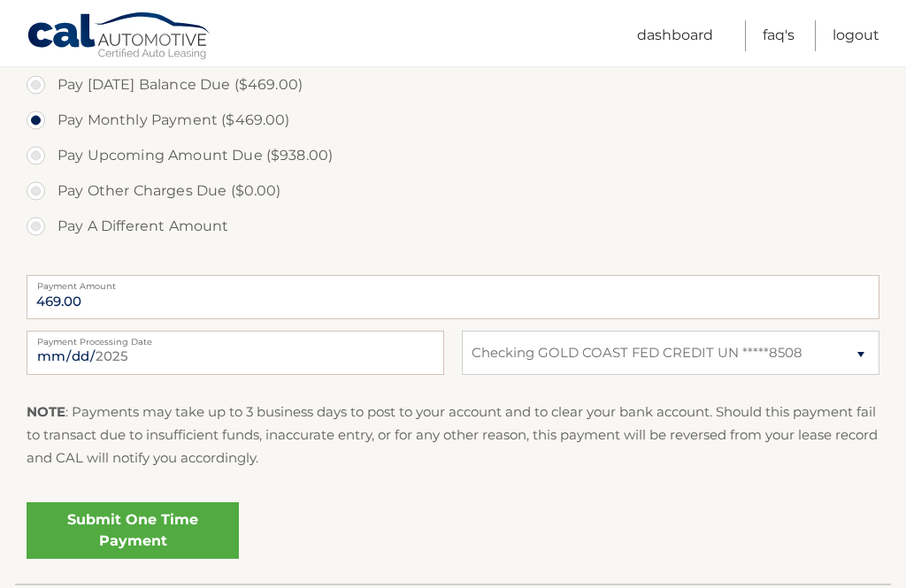  Describe the element at coordinates (453, 156) in the screenshot. I see `label: Pay Upcoming Amount Due ($938.00)` at that location.